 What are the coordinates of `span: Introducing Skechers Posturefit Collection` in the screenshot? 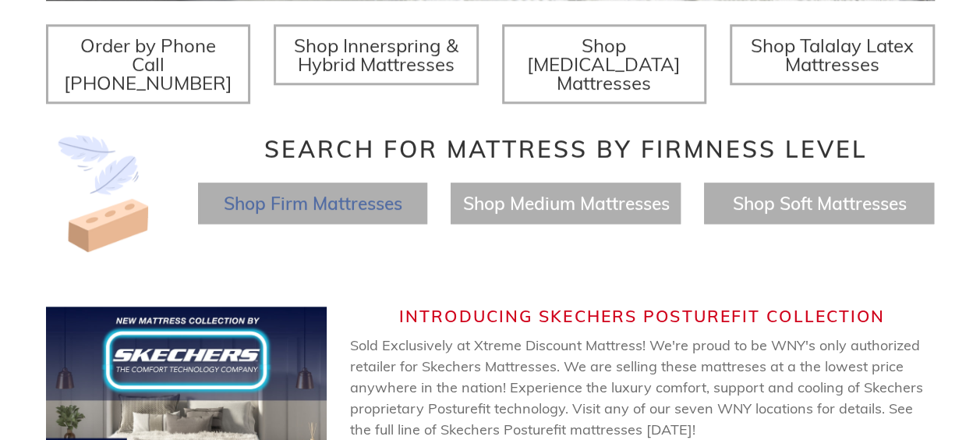 It's located at (642, 315).